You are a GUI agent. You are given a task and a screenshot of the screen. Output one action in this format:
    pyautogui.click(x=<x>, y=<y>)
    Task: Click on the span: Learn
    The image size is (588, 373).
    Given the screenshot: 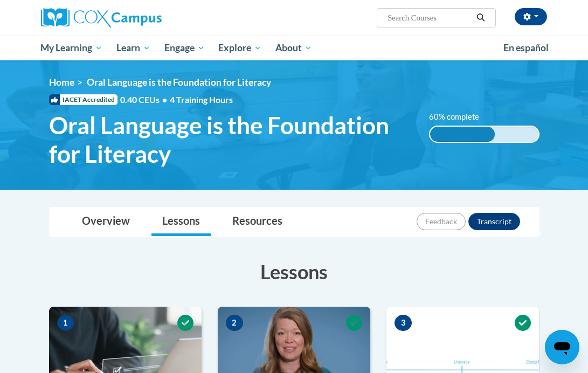 What is the action you would take?
    pyautogui.click(x=133, y=48)
    